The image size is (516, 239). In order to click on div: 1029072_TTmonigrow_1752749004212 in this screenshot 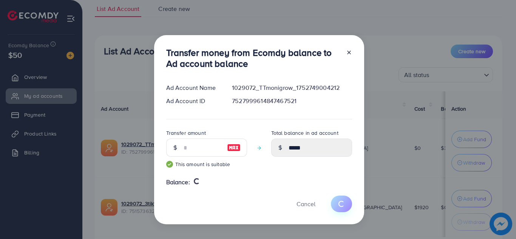, I will do `click(291, 88)`.